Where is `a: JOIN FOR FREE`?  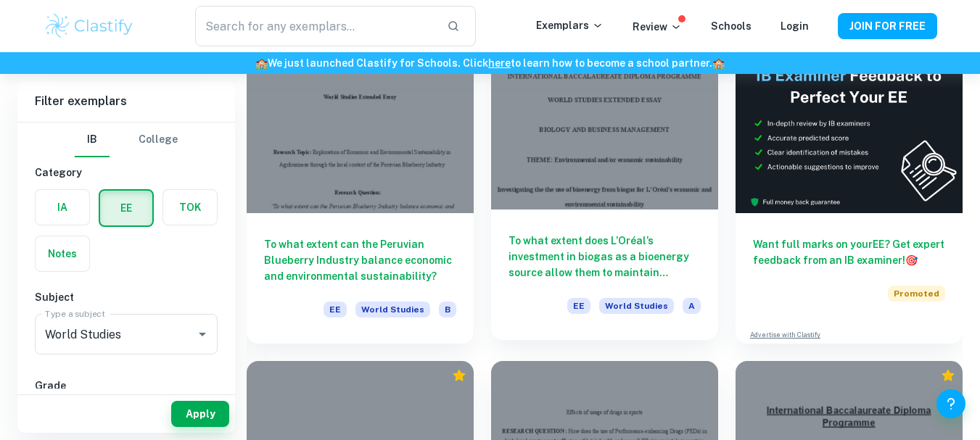
a: JOIN FOR FREE is located at coordinates (887, 26).